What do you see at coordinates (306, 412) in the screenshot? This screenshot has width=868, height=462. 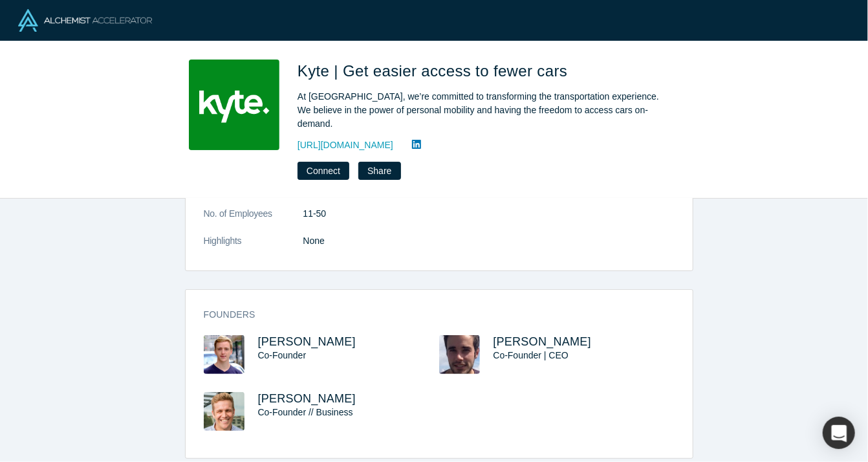 I see `span: Co-Founder // Business` at bounding box center [306, 412].